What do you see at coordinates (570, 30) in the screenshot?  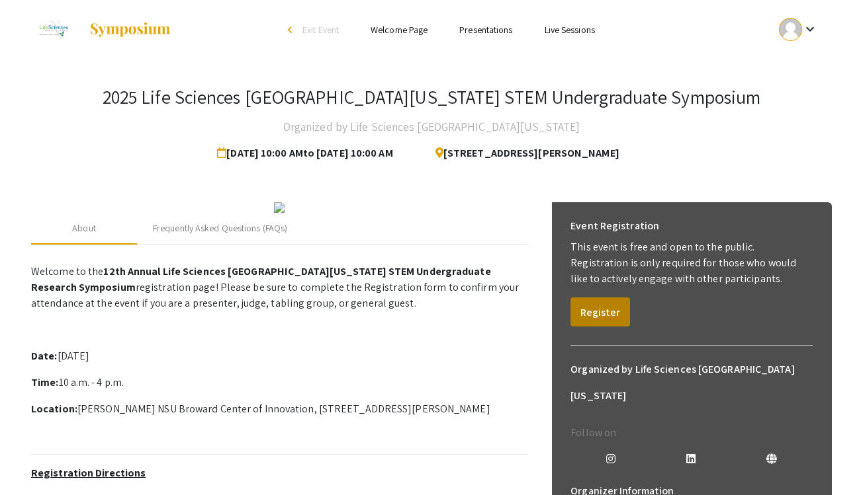 I see `a: Live Sessions` at bounding box center [570, 30].